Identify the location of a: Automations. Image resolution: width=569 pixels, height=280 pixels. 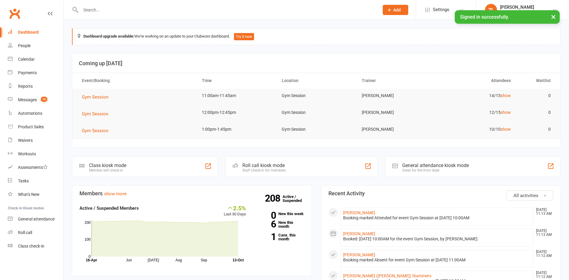
(35, 113).